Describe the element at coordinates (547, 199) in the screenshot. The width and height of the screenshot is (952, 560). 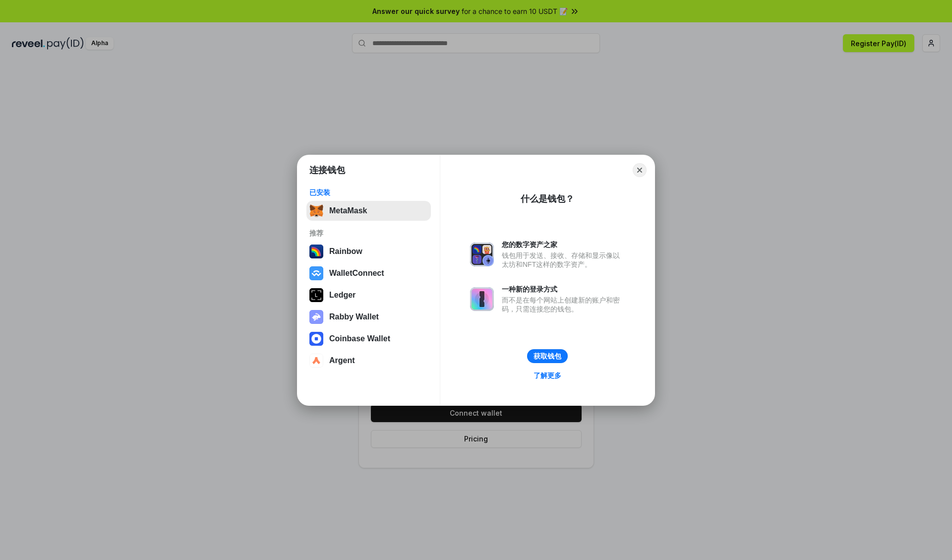
I see `div: 什么是钱包？` at that location.